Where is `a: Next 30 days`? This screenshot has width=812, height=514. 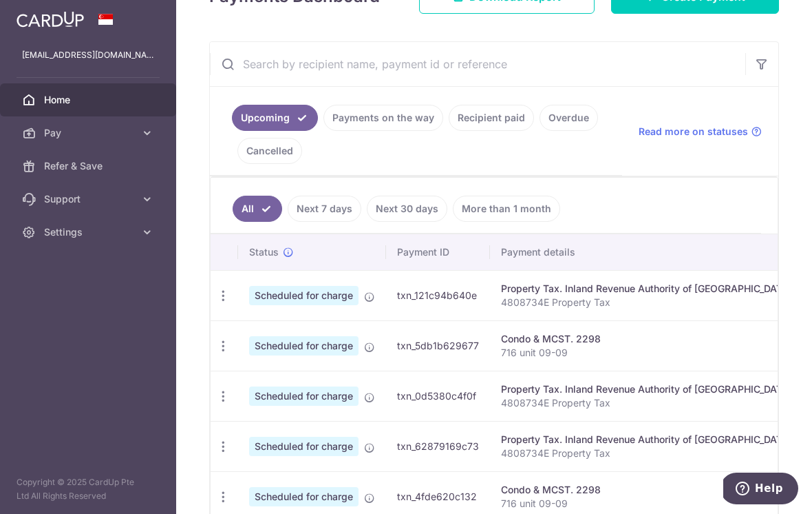 a: Next 30 days is located at coordinates (407, 209).